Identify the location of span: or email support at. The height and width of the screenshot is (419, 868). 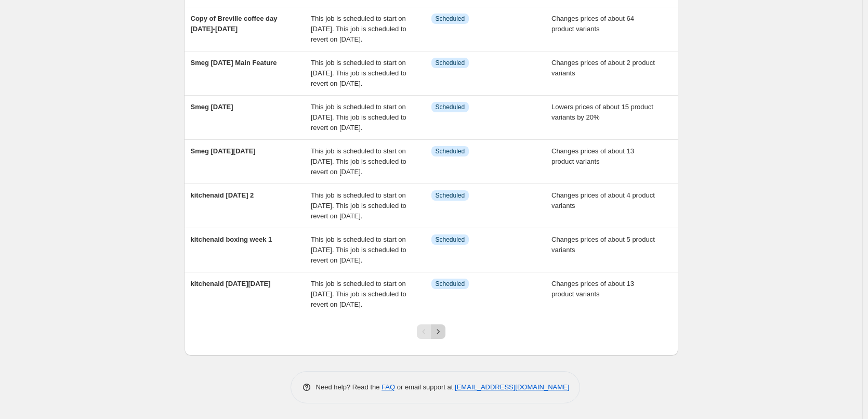
(425, 387).